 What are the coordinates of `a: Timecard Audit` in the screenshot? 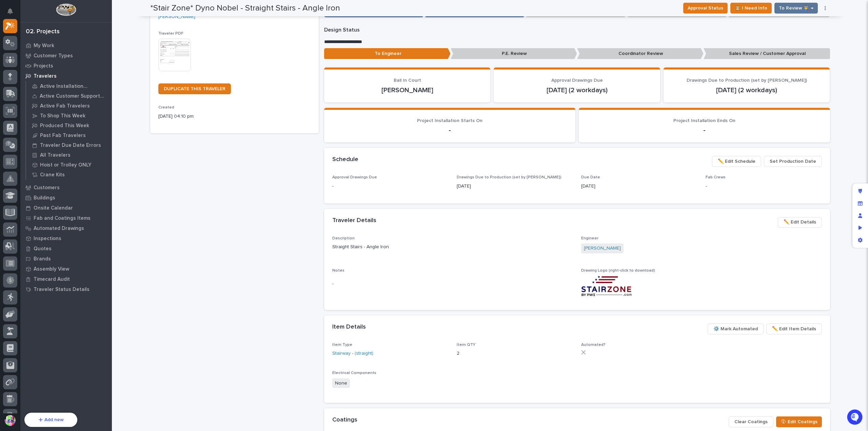 It's located at (67, 279).